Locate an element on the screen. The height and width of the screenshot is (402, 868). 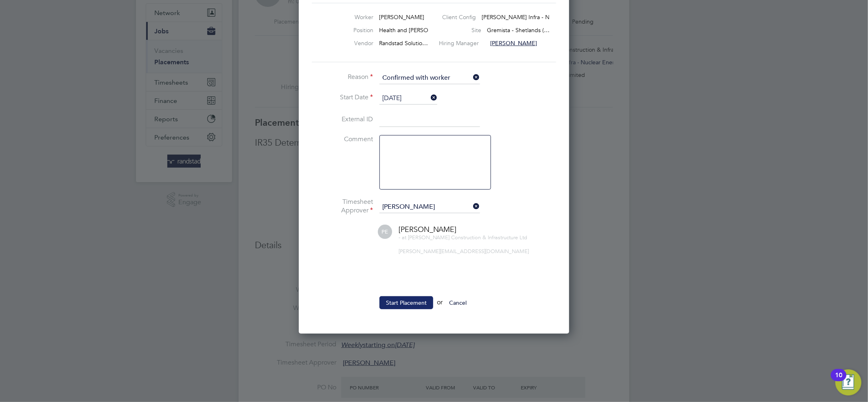
label: Site is located at coordinates (465, 30).